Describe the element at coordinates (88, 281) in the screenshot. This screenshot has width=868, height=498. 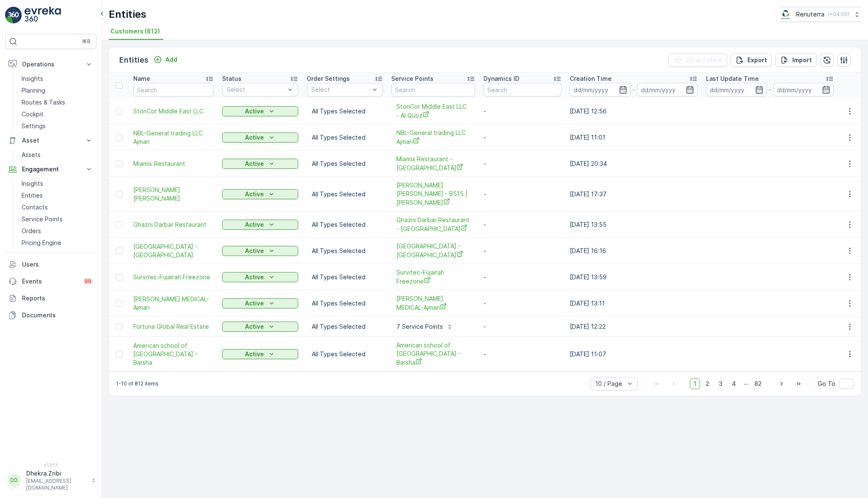
I see `p: 99` at that location.